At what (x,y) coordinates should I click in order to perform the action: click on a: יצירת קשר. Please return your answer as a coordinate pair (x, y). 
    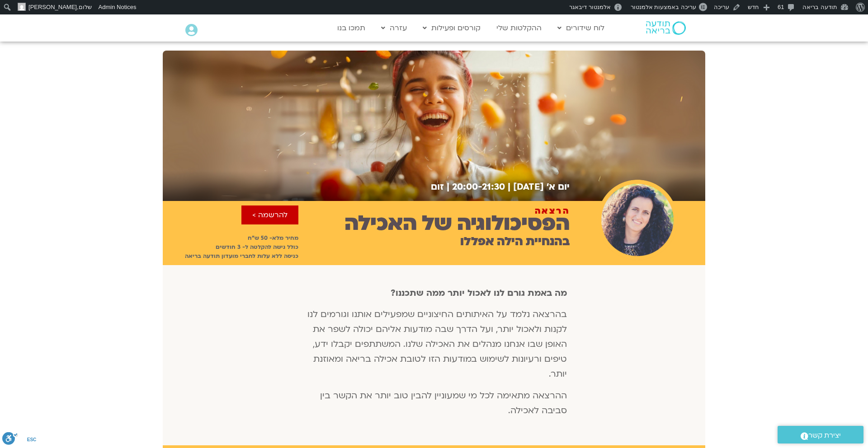
    Looking at the image, I should click on (820, 435).